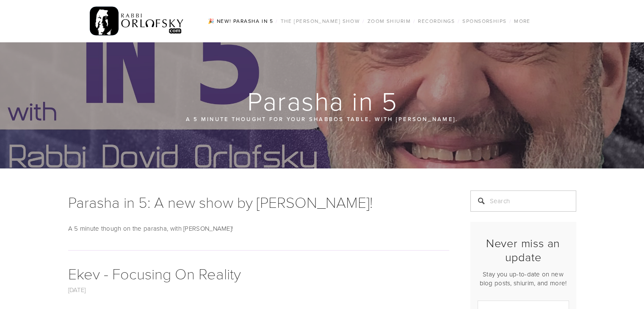  Describe the element at coordinates (522, 21) in the screenshot. I see `a: More` at that location.